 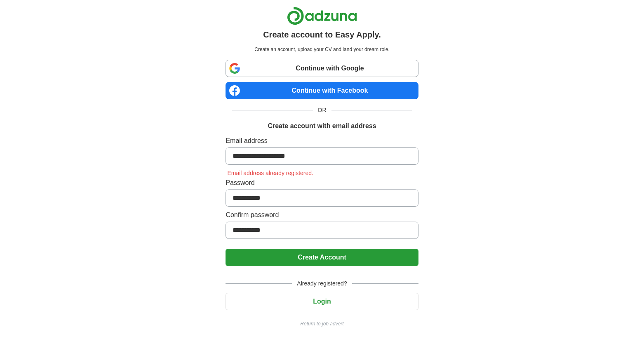 I want to click on h1: Create account to Easy Apply., so click(x=322, y=35).